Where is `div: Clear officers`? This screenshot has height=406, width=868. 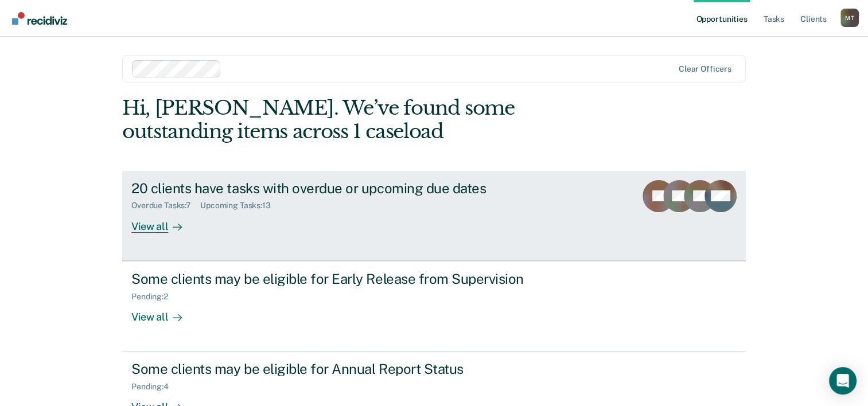
div: Clear officers is located at coordinates (705, 69).